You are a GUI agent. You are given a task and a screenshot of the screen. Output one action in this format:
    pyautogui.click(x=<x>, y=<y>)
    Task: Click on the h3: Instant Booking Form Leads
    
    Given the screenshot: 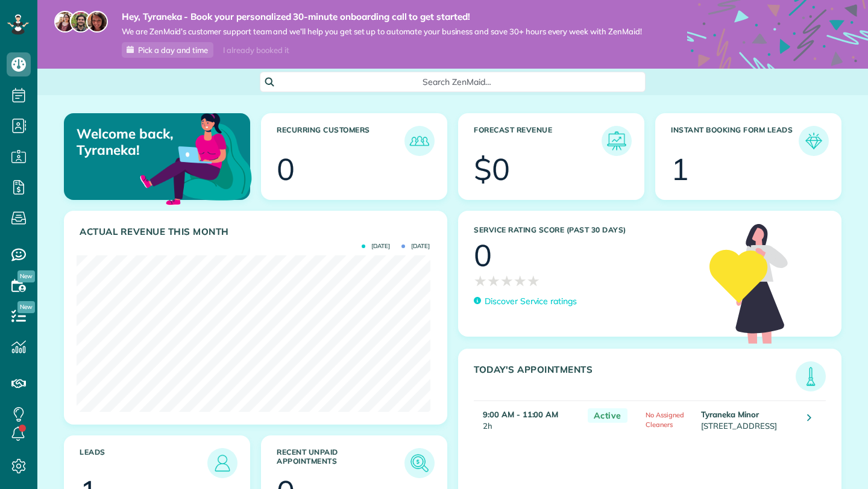 What is the action you would take?
    pyautogui.click(x=735, y=141)
    